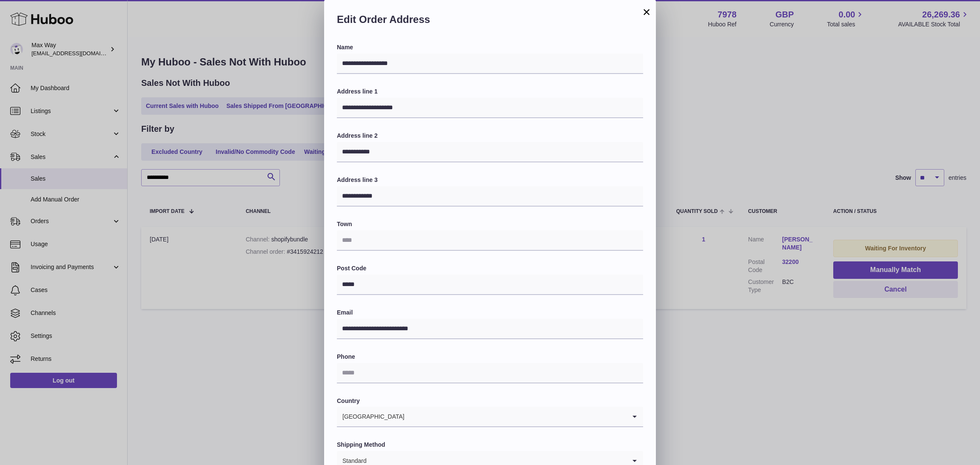  Describe the element at coordinates (490, 445) in the screenshot. I see `label: Shipping Method` at that location.